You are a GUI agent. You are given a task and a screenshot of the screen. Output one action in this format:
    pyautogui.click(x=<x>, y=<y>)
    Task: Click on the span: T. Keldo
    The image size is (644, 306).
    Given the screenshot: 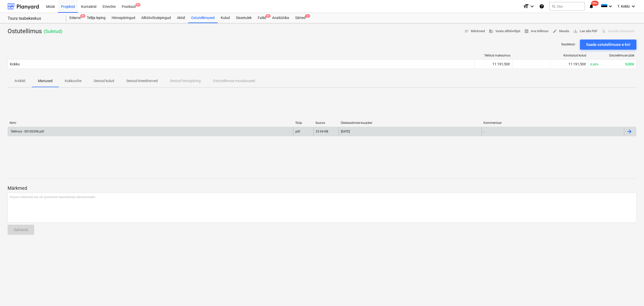 What is the action you would take?
    pyautogui.click(x=623, y=7)
    